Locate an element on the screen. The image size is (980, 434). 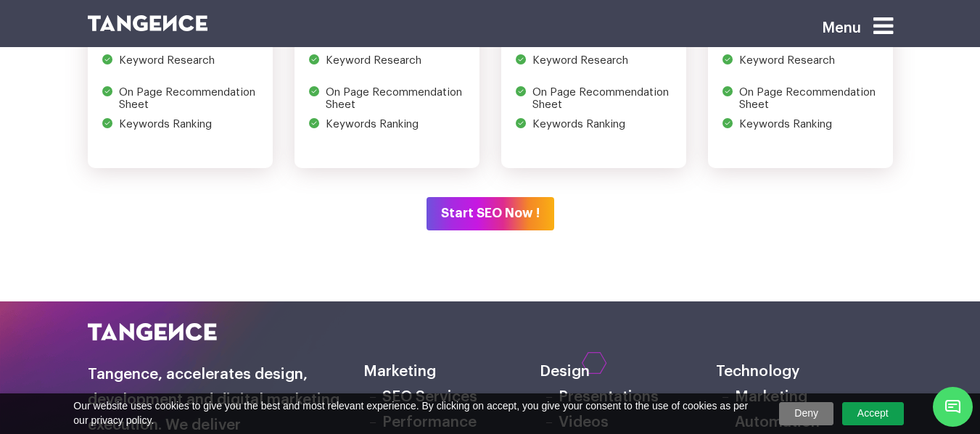
div: Chat Widget is located at coordinates (953, 407).